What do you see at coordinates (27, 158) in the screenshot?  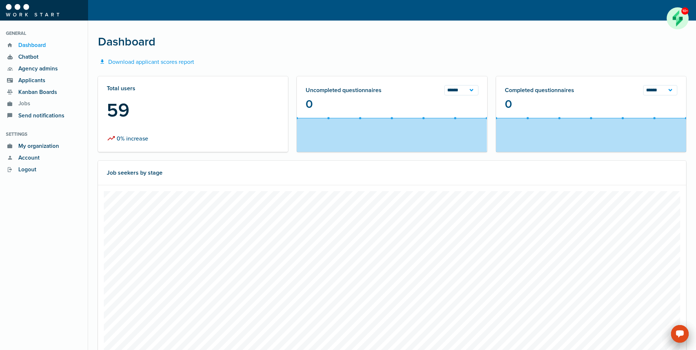 I see `span: Account` at bounding box center [27, 158].